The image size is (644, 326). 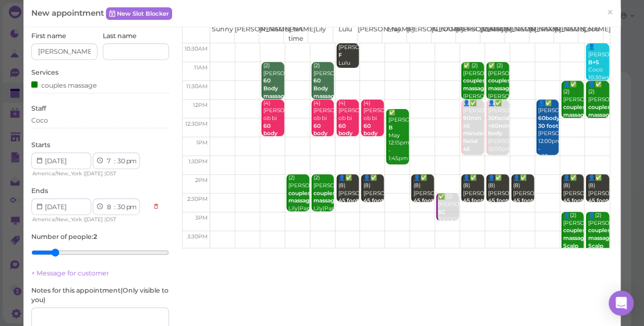 What do you see at coordinates (197, 236) in the screenshot?
I see `span: 3:30pm` at bounding box center [197, 236].